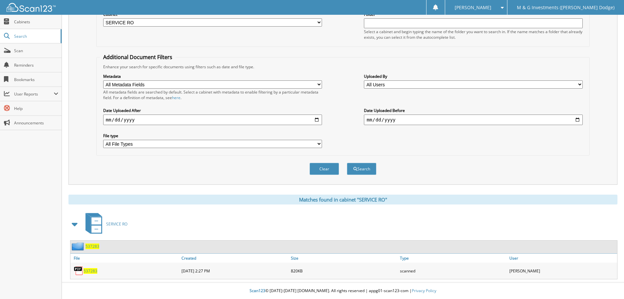 The image size is (624, 299). I want to click on a: SERVICE RO, so click(105, 224).